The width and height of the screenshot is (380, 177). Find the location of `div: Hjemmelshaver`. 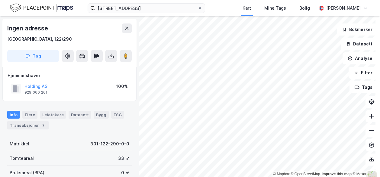

div: Hjemmelshaver is located at coordinates (69, 76).